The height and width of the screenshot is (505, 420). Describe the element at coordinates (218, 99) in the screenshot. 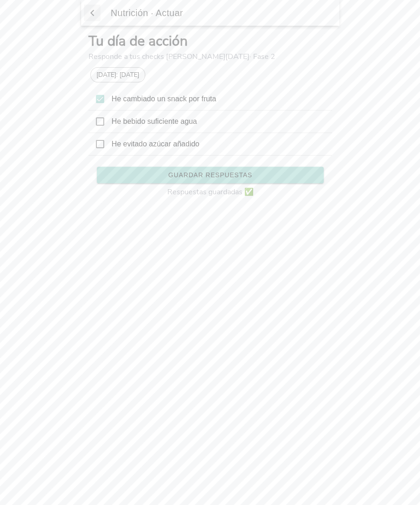

I see `ion-label: He cambiado un snack por fruta` at that location.